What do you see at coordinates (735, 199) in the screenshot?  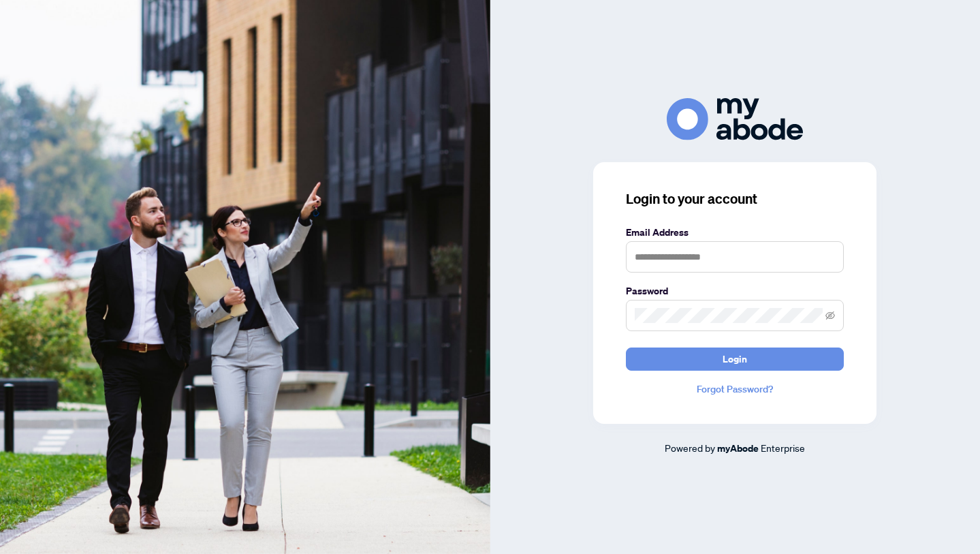 I see `h3: Login to your account` at bounding box center [735, 199].